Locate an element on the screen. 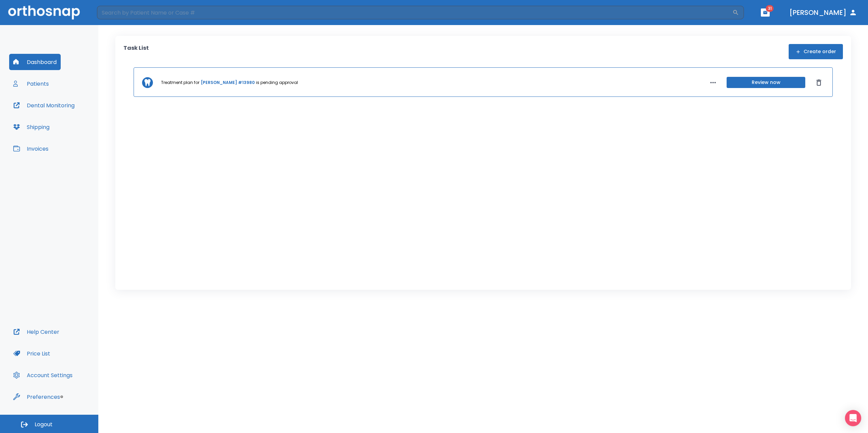  div: Open Intercom Messenger is located at coordinates (853, 418).